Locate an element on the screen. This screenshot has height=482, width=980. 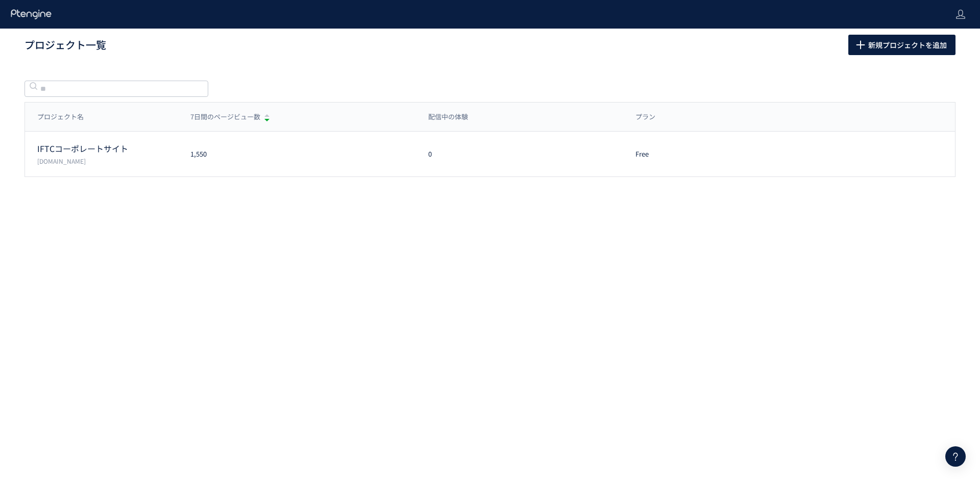
span: 7日間のページビュー数 is located at coordinates (225, 117).